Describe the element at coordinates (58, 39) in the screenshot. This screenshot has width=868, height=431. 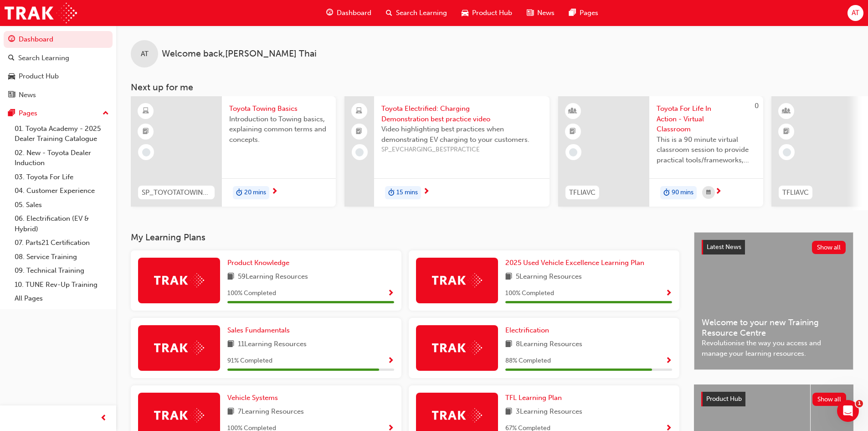
I see `a: Dashboard` at that location.